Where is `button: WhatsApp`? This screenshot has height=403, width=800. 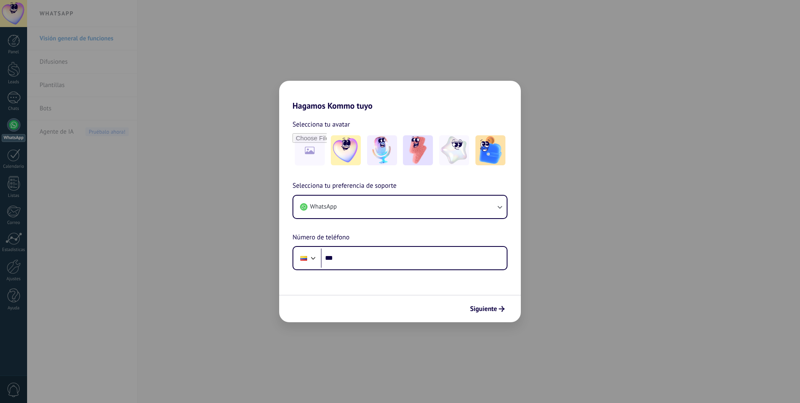
button: WhatsApp is located at coordinates (400, 207).